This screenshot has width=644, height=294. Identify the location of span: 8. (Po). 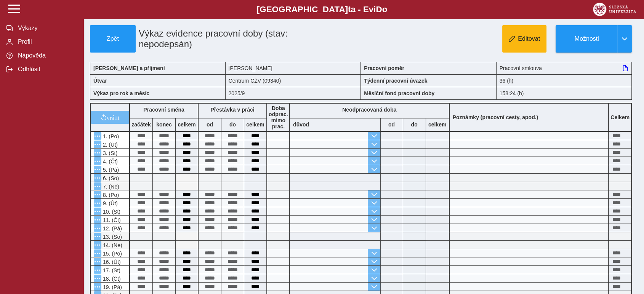
(110, 195).